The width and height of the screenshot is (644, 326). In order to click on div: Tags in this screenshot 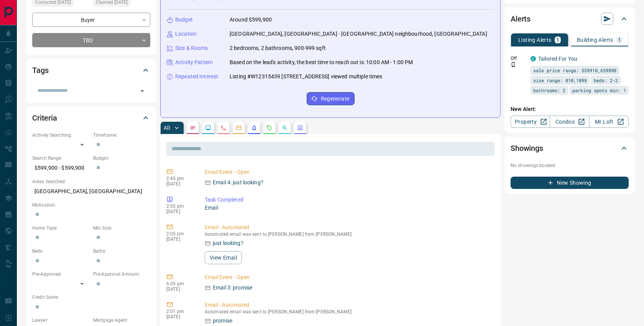, I will do `click(91, 70)`.